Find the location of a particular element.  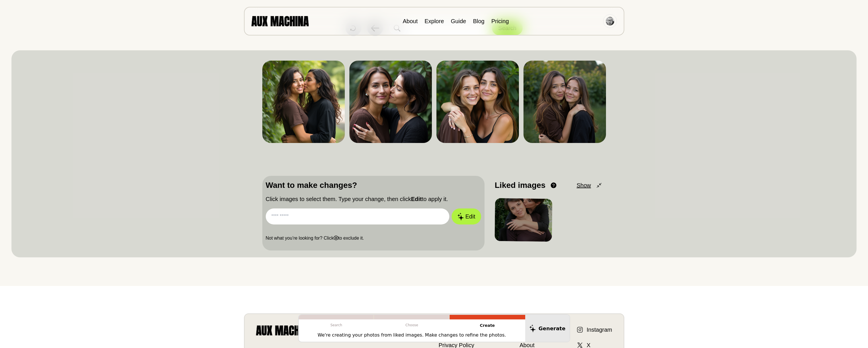

a: Blog is located at coordinates (478, 21).